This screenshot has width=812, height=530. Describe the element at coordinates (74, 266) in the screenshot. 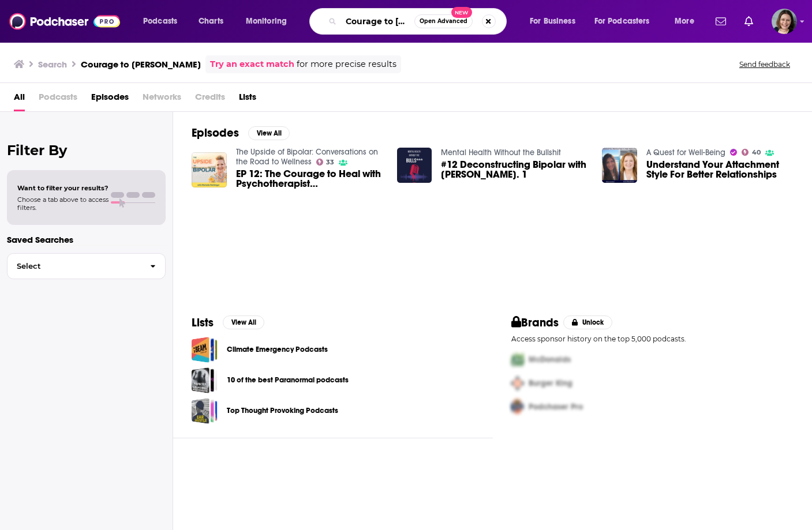

I see `span: Select` at that location.